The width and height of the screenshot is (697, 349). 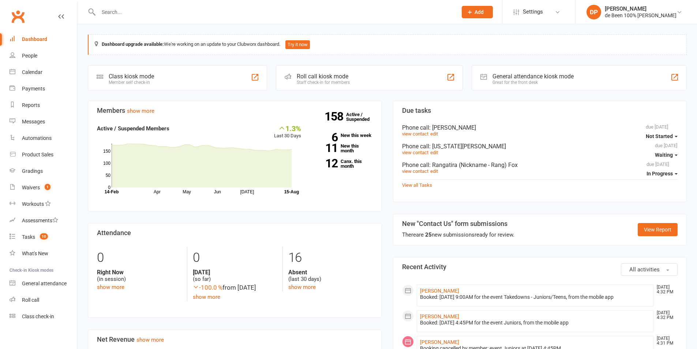 I want to click on h3: Due tasks, so click(x=540, y=111).